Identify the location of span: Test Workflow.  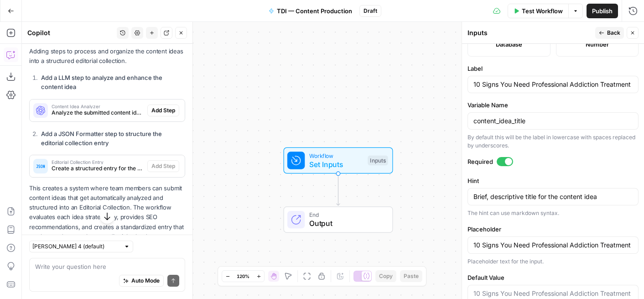
(542, 11).